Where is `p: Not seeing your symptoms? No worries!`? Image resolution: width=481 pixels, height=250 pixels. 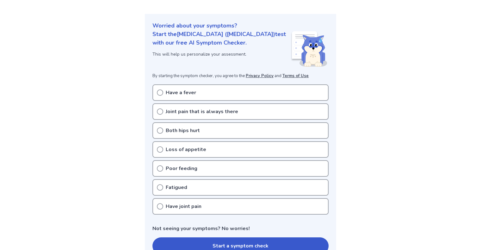
p: Not seeing your symptoms? No worries! is located at coordinates (240, 229).